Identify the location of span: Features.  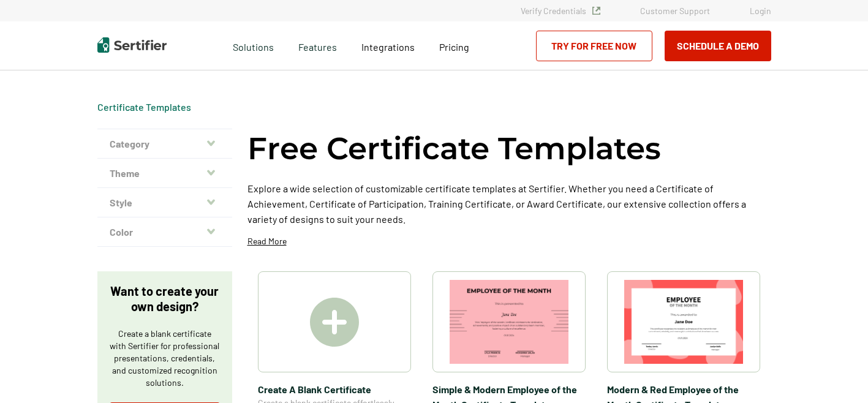
(318, 45).